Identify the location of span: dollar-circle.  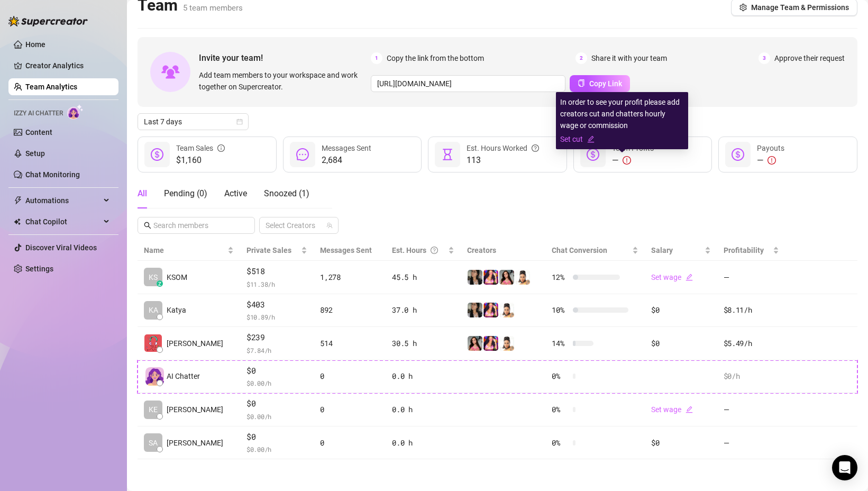
(738, 154).